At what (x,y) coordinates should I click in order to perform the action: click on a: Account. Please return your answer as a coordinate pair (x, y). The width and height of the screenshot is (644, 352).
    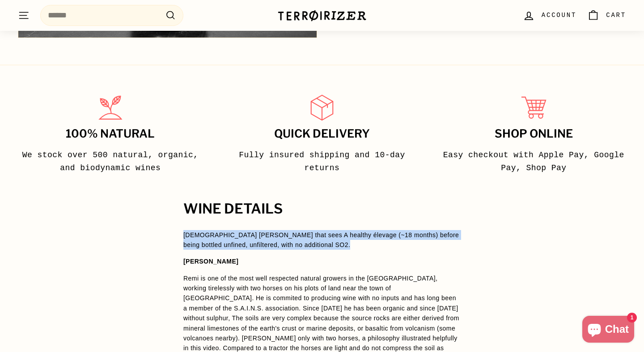
    Looking at the image, I should click on (550, 15).